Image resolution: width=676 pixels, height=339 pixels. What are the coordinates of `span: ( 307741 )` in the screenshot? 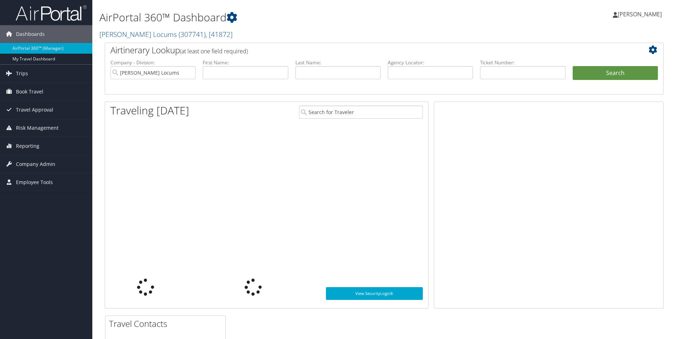 It's located at (192, 34).